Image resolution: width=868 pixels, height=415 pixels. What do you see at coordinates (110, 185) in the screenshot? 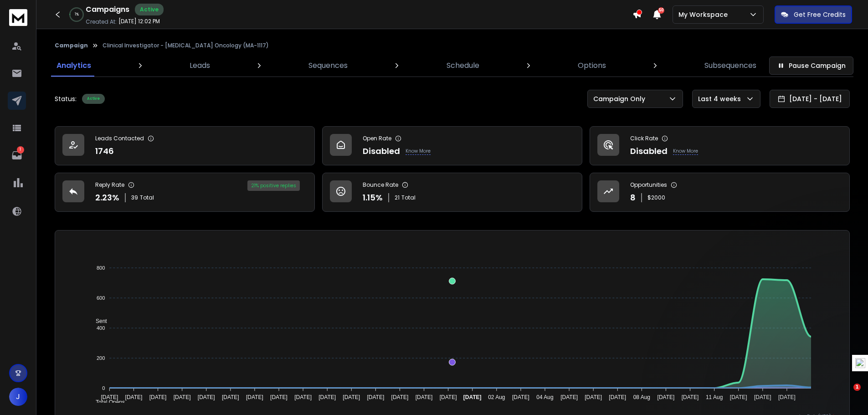
I see `p: Reply Rate` at bounding box center [110, 185].